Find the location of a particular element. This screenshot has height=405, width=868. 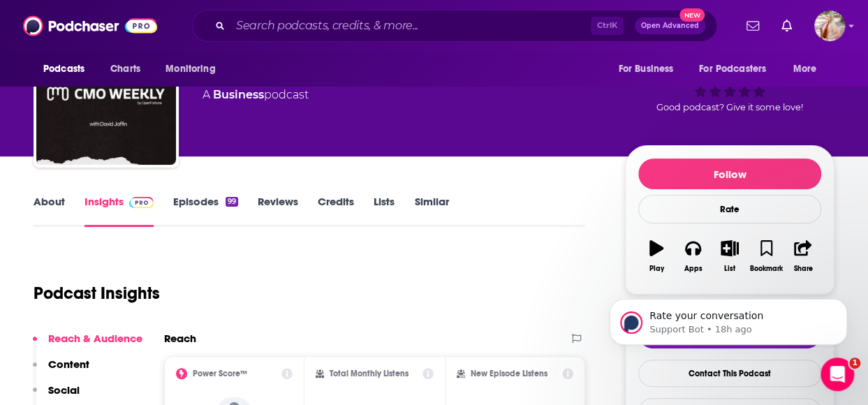

a: Podchaser - Follow, Share and Rate Podcasts is located at coordinates (90, 26).